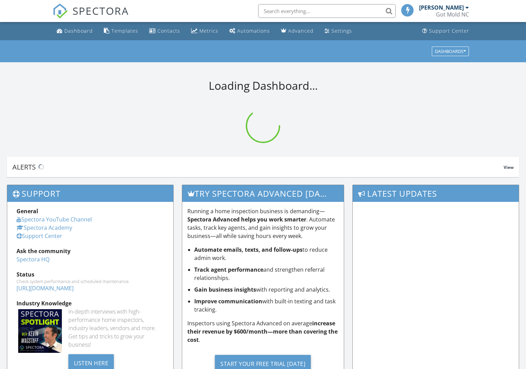 This screenshot has width=526, height=369. What do you see at coordinates (435, 193) in the screenshot?
I see `h3: Latest Updates` at bounding box center [435, 193].